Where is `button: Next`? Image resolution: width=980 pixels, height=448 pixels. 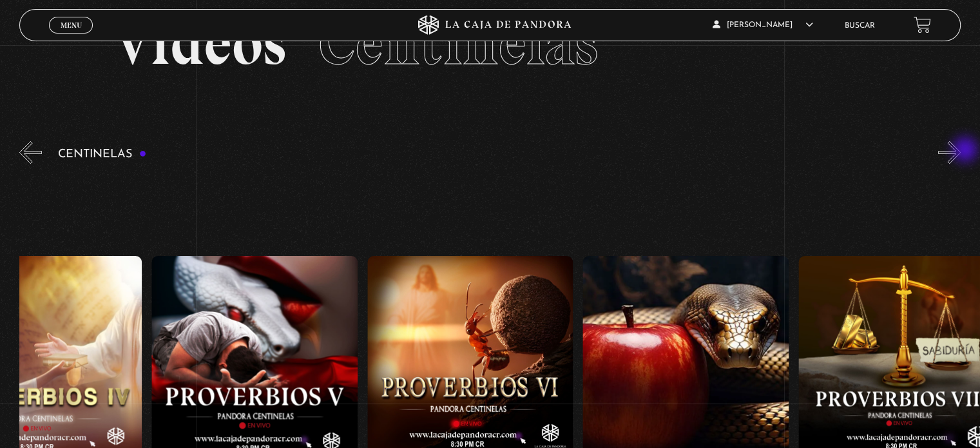 button: Next is located at coordinates (949, 152).